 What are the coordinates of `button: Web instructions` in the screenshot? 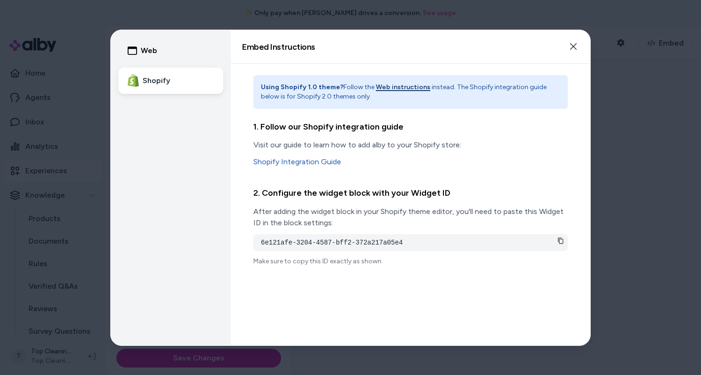 It's located at (403, 87).